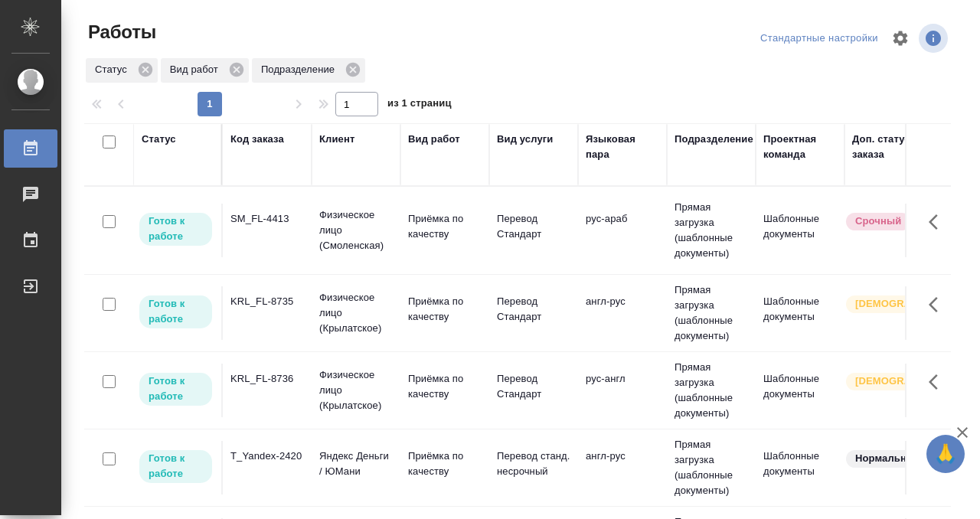 This screenshot has width=980, height=519. What do you see at coordinates (419, 105) in the screenshot?
I see `span: из 1 страниц` at bounding box center [419, 105].